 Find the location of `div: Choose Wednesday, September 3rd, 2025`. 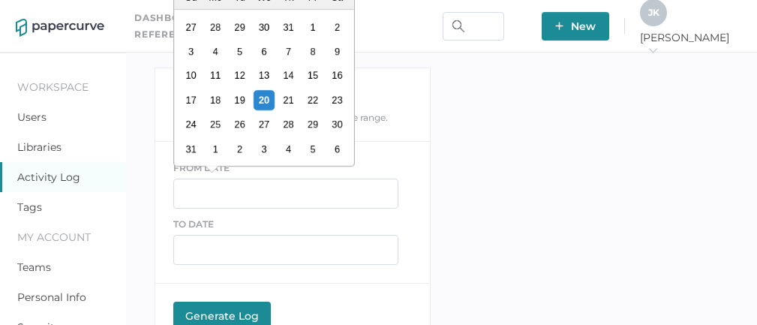

div: Choose Wednesday, September 3rd, 2025 is located at coordinates (264, 149).